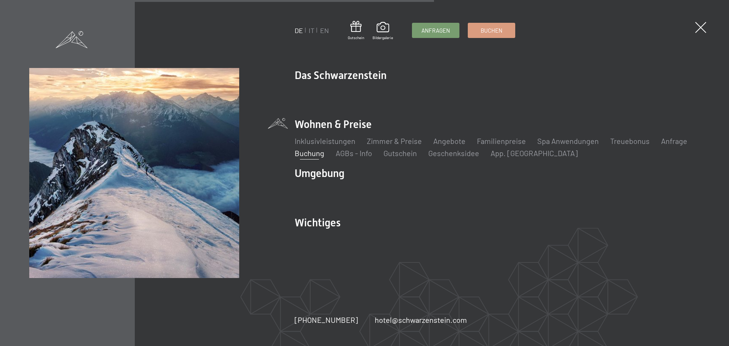 Image resolution: width=729 pixels, height=346 pixels. I want to click on a: Spa Anwendungen, so click(568, 141).